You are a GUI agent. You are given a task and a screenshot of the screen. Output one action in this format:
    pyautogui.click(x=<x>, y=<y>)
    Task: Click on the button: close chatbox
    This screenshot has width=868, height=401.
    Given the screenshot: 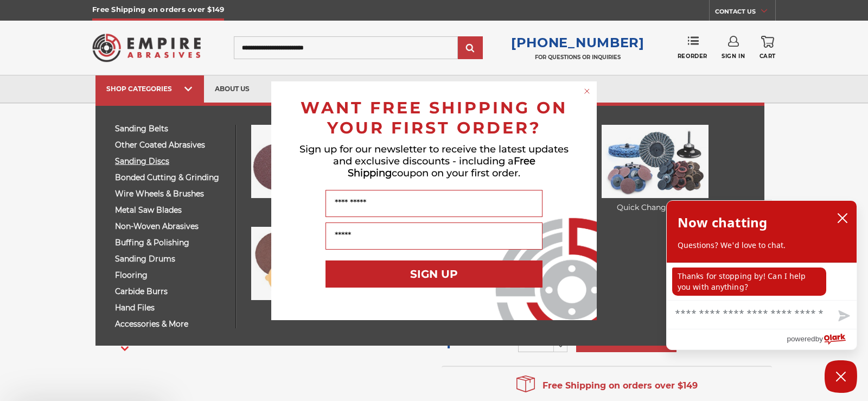 What is the action you would take?
    pyautogui.click(x=843, y=218)
    